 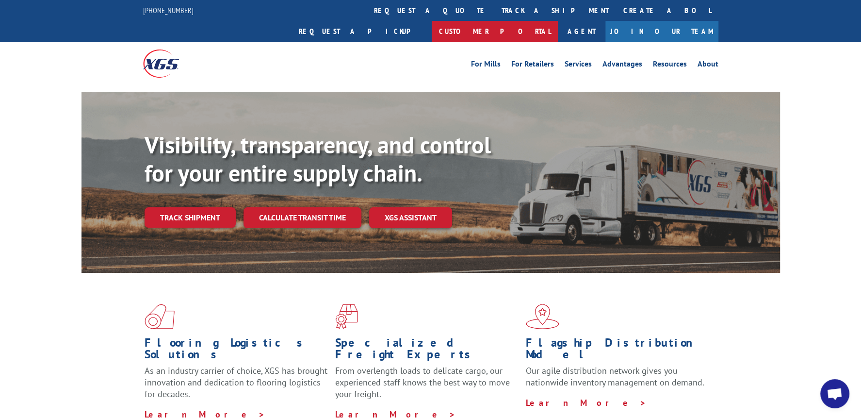 What do you see at coordinates (410, 217) in the screenshot?
I see `a: XGS ASSISTANT` at bounding box center [410, 217].